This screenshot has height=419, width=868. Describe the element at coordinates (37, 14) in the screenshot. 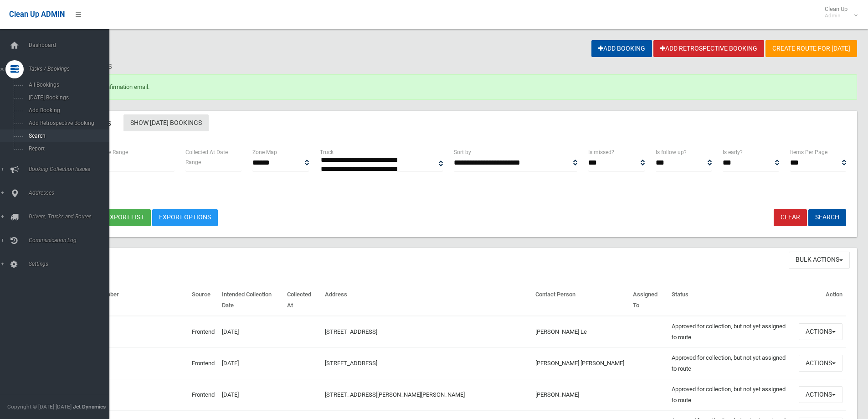

I see `span: Clean Up ADMIN` at that location.